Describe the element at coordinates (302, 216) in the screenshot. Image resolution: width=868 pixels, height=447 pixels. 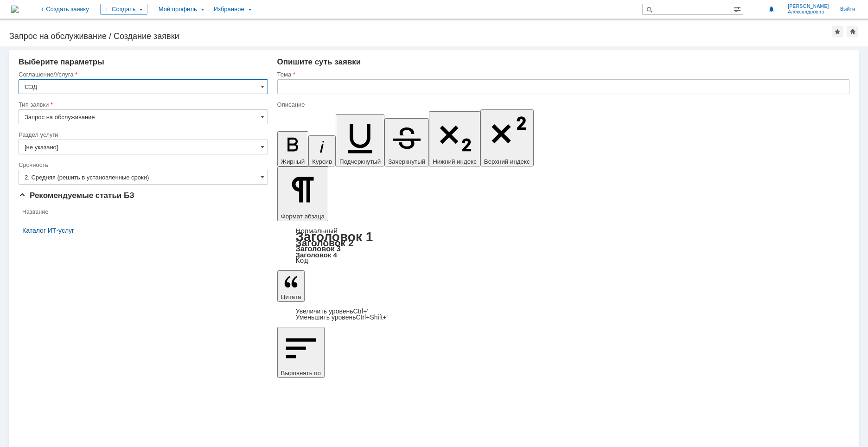
I see `span: Формат абзаца` at that location.